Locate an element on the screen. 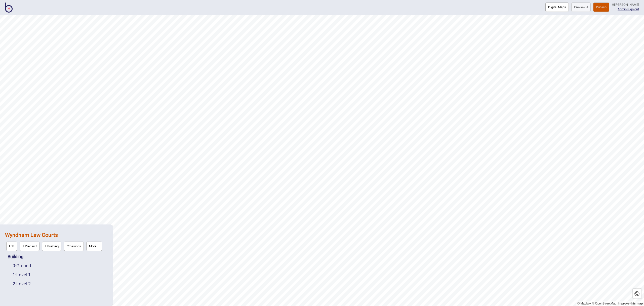 Image resolution: width=644 pixels, height=306 pixels. a: OpenStreetMap is located at coordinates (604, 303).